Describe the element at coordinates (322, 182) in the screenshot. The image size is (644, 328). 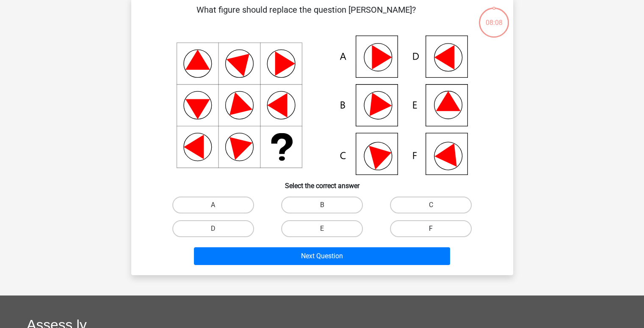
I see `h6: Select the correct answer` at that location.